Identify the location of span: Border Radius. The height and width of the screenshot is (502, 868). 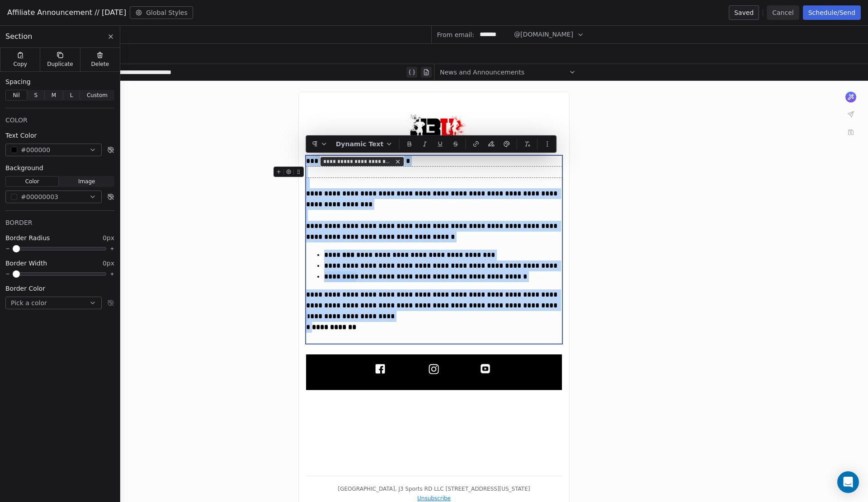
(27, 238).